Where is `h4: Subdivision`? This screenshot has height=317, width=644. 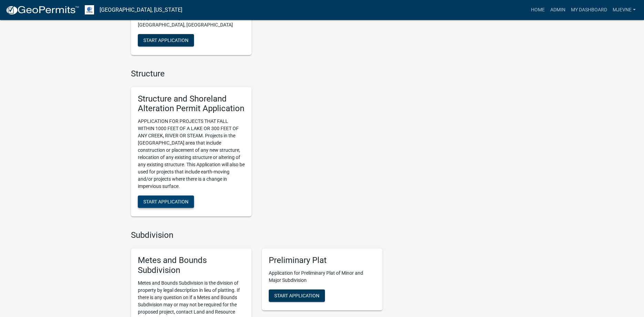 h4: Subdivision is located at coordinates (257, 235).